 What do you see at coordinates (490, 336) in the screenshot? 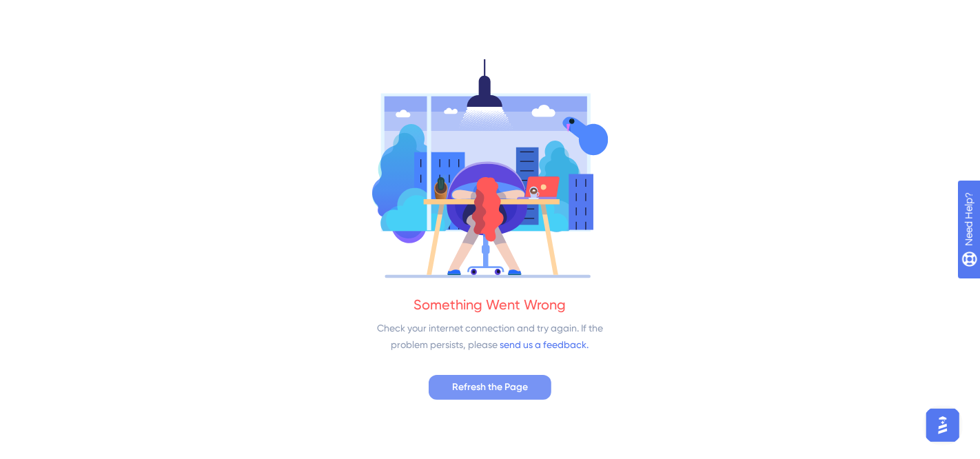
I see `div: Check your internet connection and try again. If the problem persists, please` at bounding box center [490, 336].